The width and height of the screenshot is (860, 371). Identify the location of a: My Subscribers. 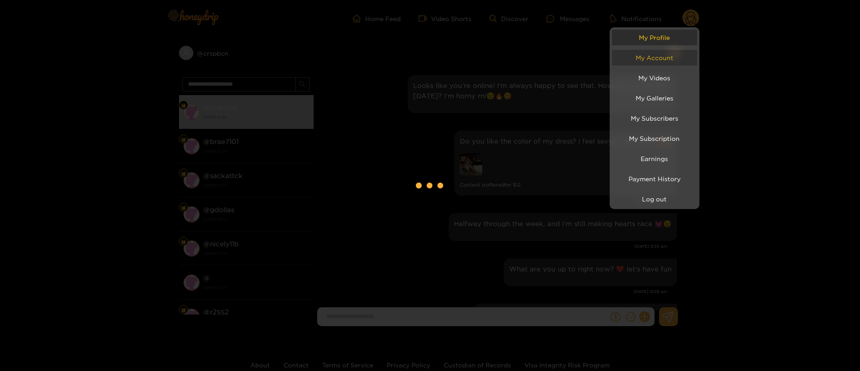
(655, 118).